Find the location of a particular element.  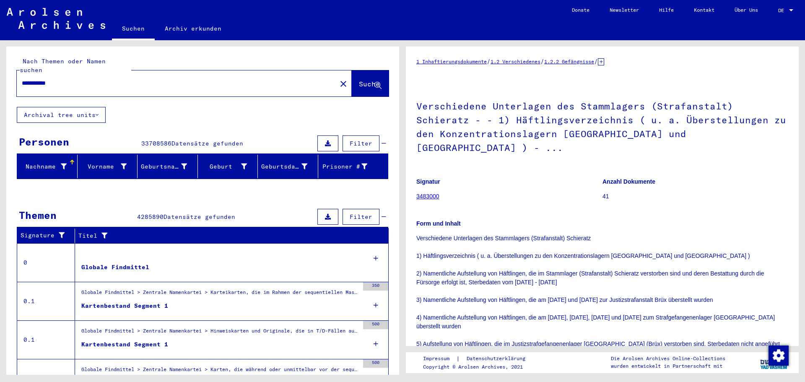

p: 41 is located at coordinates (695, 196).